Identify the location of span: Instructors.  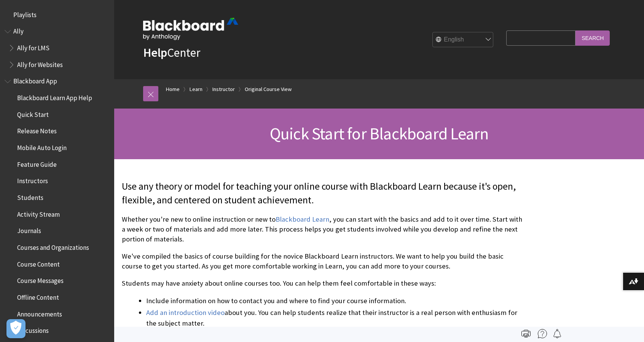
(33, 180).